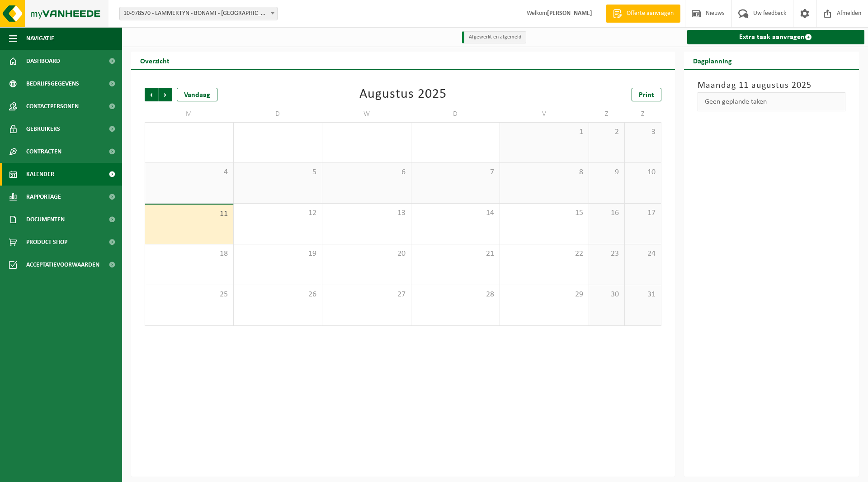 Image resolution: width=868 pixels, height=482 pixels. What do you see at coordinates (650, 14) in the screenshot?
I see `span: Offerte aanvragen` at bounding box center [650, 14].